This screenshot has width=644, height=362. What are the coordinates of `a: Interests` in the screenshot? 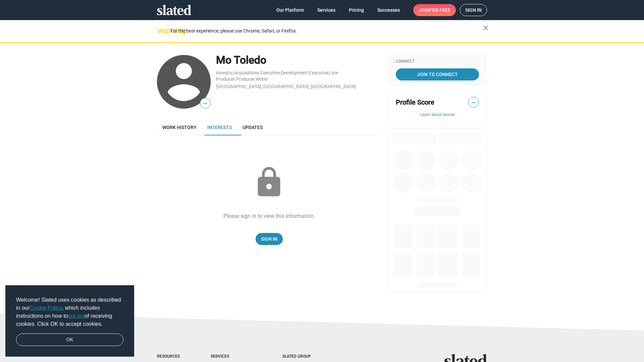 It's located at (219, 128).